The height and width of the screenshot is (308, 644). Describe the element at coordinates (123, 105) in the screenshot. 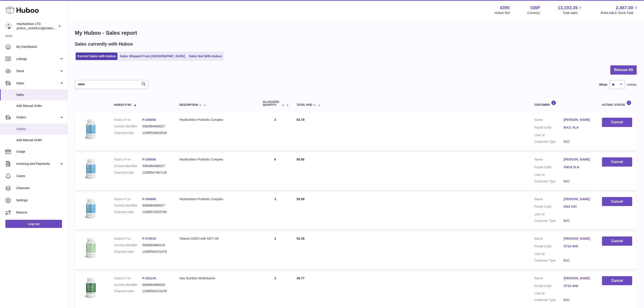

I see `span: Huboo P no` at that location.